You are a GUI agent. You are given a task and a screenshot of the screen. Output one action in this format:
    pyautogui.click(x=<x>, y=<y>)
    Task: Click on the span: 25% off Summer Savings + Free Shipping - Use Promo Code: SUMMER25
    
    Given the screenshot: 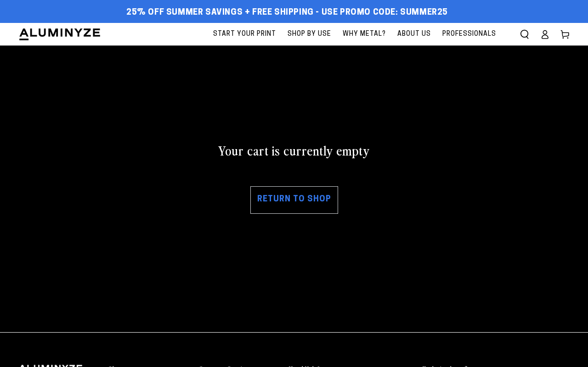 What is the action you would take?
    pyautogui.click(x=287, y=13)
    